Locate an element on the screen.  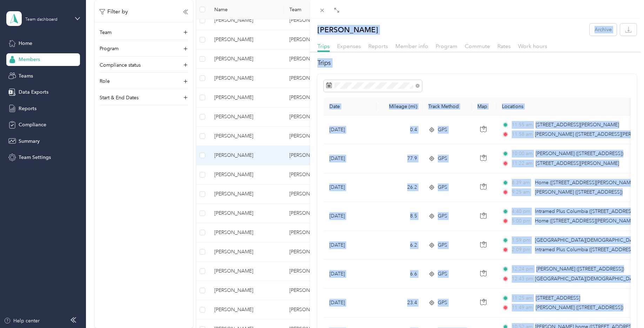
span: Rates is located at coordinates (504, 46).